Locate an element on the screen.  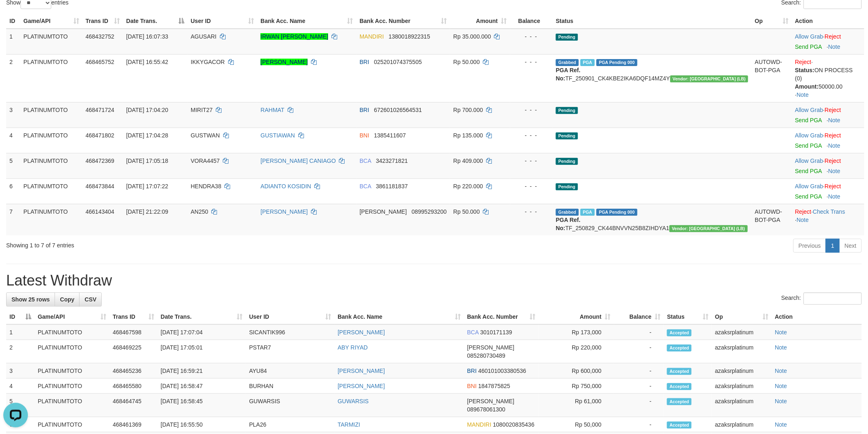
th: Date Trans.: activate to sort column descending is located at coordinates (155, 21).